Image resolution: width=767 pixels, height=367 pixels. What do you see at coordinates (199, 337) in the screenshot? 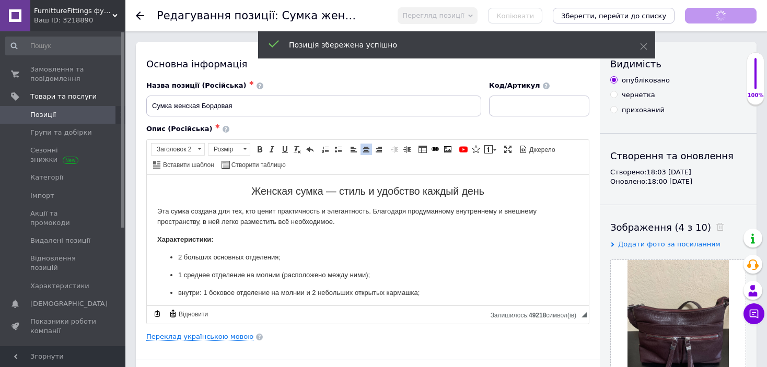
I see `a: Переклад українською мовою` at bounding box center [199, 337].